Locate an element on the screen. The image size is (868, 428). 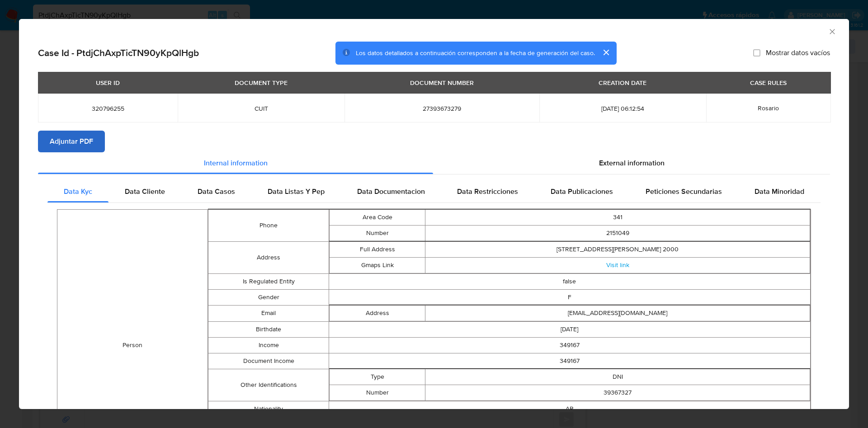
td: Birthdate is located at coordinates (268, 329).